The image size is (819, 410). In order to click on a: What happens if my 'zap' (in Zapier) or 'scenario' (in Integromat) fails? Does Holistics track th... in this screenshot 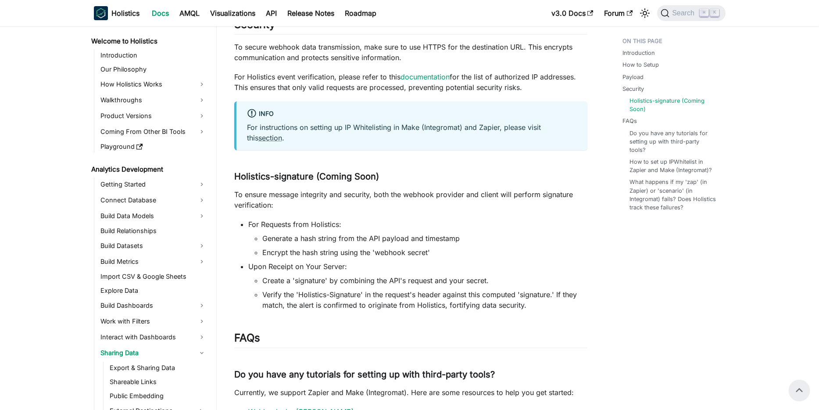, I will do `click(673, 194)`.